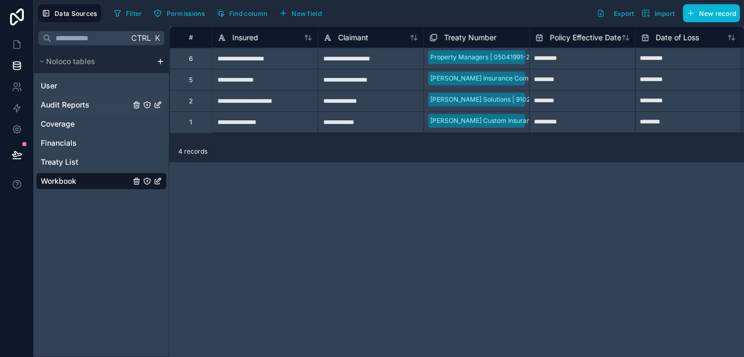 This screenshot has width=744, height=357. What do you see at coordinates (179, 13) in the screenshot?
I see `button: Permissions` at bounding box center [179, 13].